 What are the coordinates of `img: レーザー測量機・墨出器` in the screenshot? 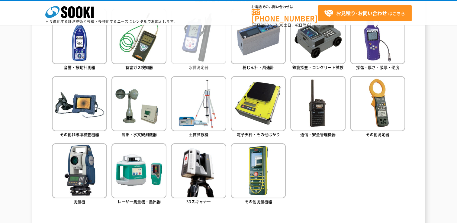 It's located at (139, 171).